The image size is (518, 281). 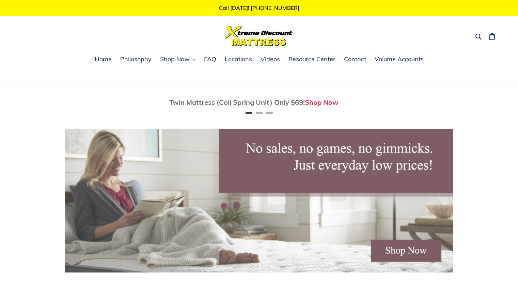 What do you see at coordinates (103, 60) in the screenshot?
I see `a: Home` at bounding box center [103, 60].